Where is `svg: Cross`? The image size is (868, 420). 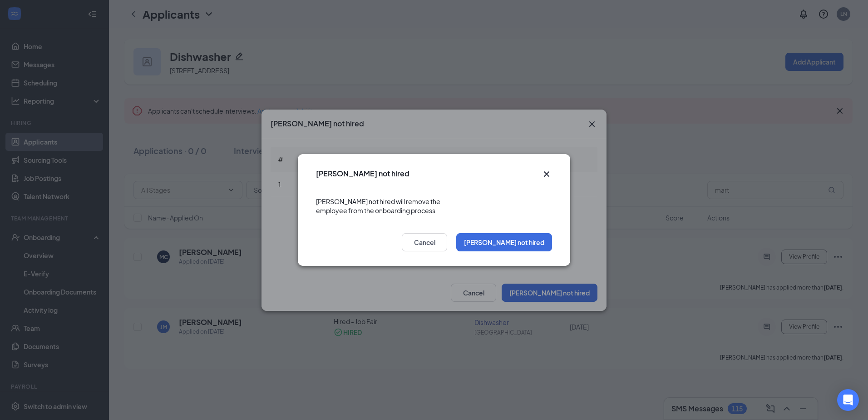
svg: Cross is located at coordinates (547, 174).